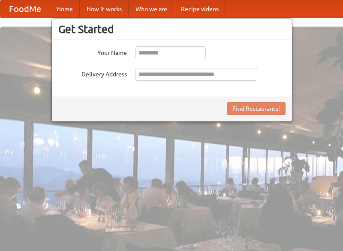  I want to click on a: Who we are, so click(151, 9).